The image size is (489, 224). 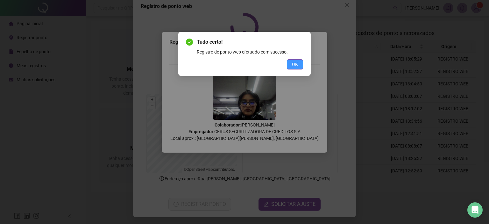 I want to click on span: check-circle, so click(x=189, y=42).